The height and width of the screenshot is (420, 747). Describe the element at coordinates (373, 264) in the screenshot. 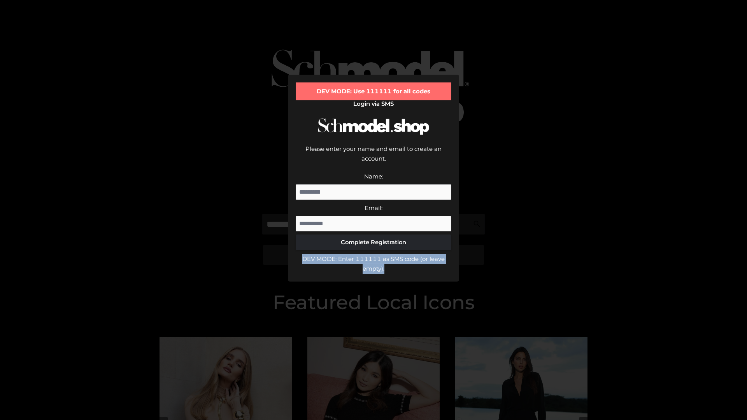

I see `div: DEV MODE: Enter 111111 as SMS code (or leave empty).` at that location.